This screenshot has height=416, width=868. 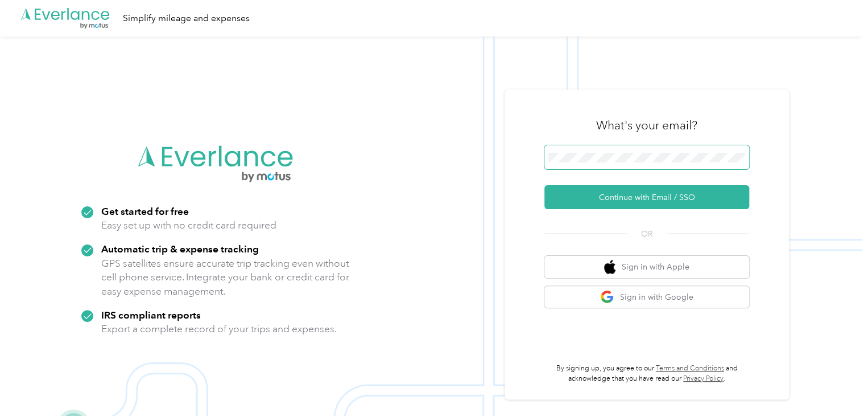 I want to click on p: Easy set up with no credit card required, so click(x=189, y=225).